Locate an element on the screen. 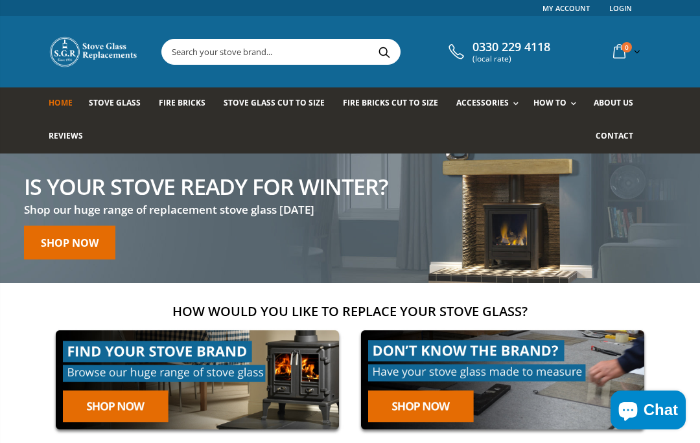 The width and height of the screenshot is (700, 443). h2: How would you like to replace your stove glass? is located at coordinates (350, 311).